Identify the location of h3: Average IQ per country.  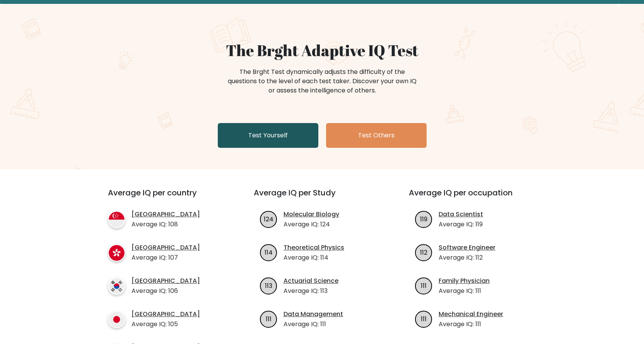
(167, 198).